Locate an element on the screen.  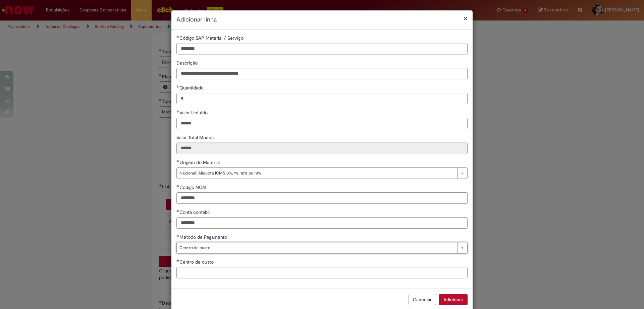
button: Cancelar is located at coordinates (423, 299).